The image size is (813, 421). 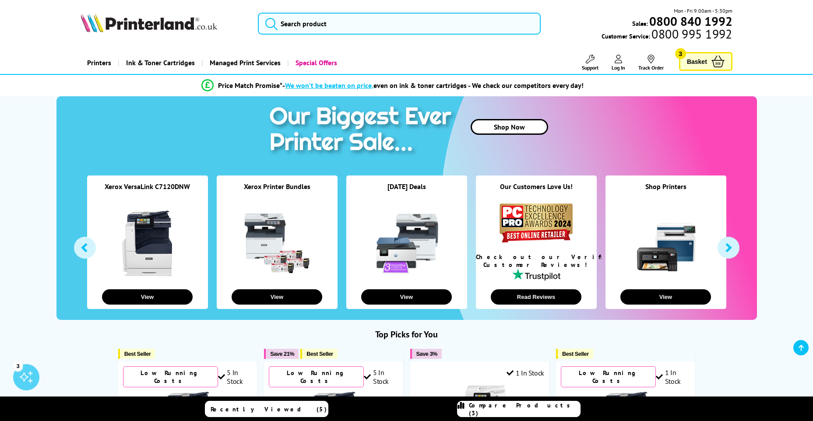 What do you see at coordinates (427, 354) in the screenshot?
I see `span: Save 3%` at bounding box center [427, 354].